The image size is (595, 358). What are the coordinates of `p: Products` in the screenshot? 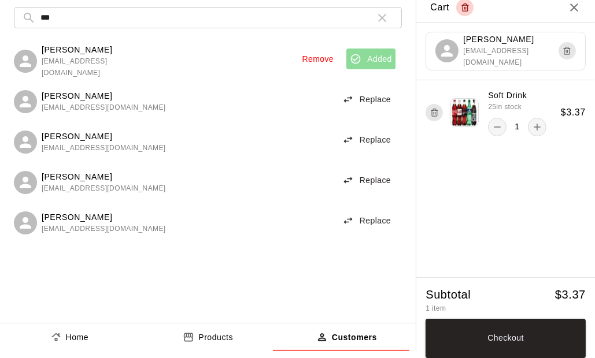 It's located at (216, 337).